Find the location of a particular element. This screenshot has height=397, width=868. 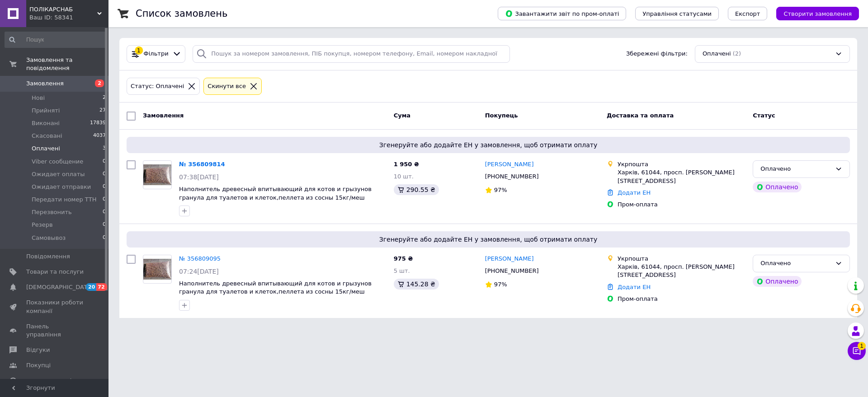

span: Ожидает оплаты is located at coordinates (58, 175).